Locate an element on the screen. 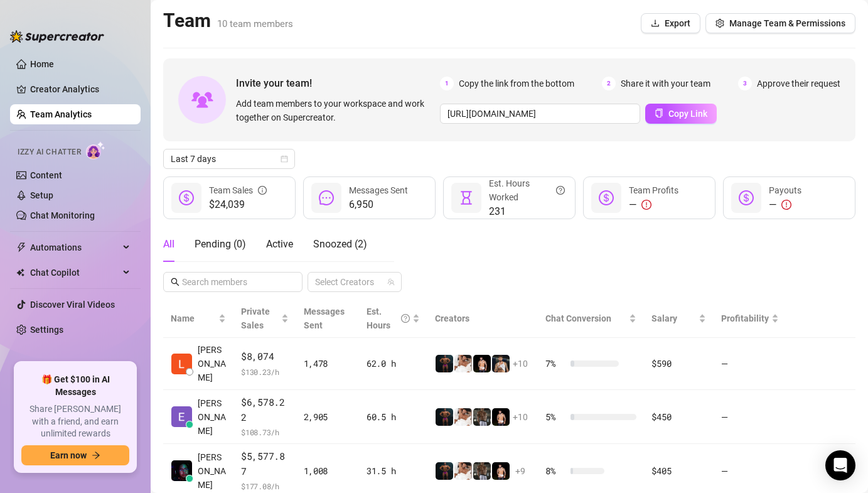 The image size is (868, 493). span: + 10 is located at coordinates (520, 417).